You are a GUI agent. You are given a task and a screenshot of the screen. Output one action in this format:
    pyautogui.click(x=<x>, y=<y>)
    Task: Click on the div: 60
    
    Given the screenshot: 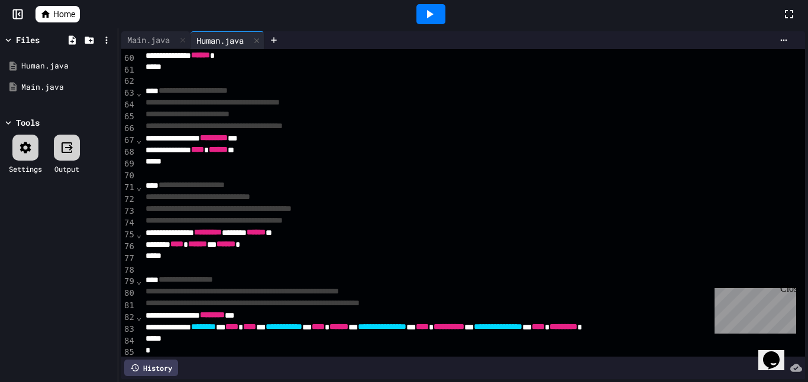 What is the action you would take?
    pyautogui.click(x=128, y=59)
    